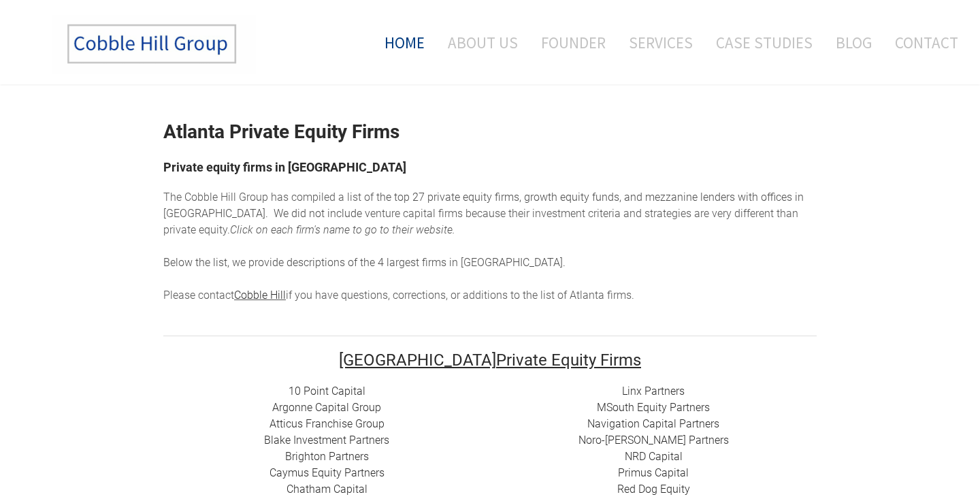 This screenshot has width=980, height=501. Describe the element at coordinates (326, 423) in the screenshot. I see `a: Atticus Franchise Group` at that location.